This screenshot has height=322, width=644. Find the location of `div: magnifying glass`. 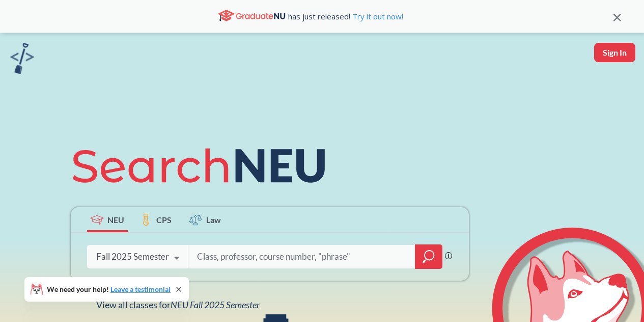

div: magnifying glass is located at coordinates (429, 256).